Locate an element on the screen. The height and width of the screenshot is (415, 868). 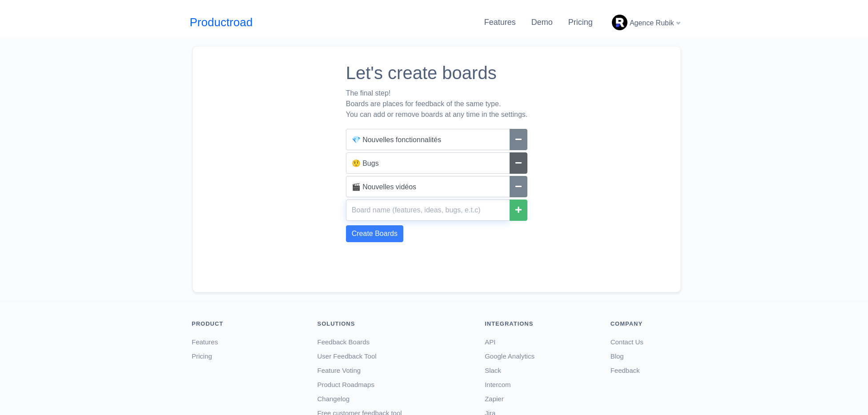
div: Solutions is located at coordinates (395, 324).